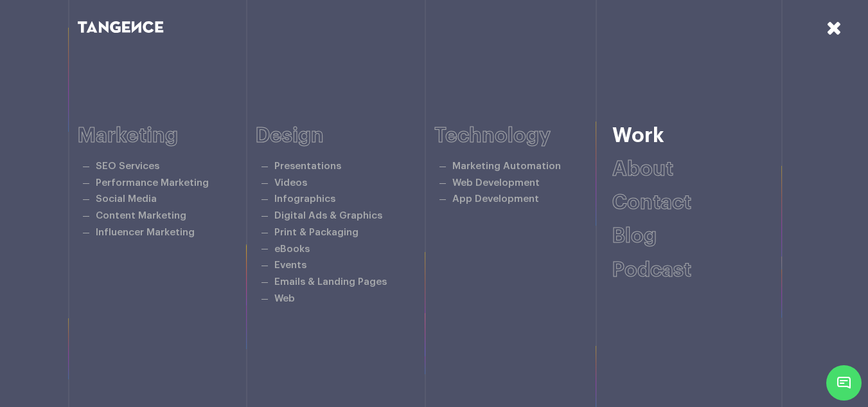 Image resolution: width=868 pixels, height=407 pixels. Describe the element at coordinates (329, 216) in the screenshot. I see `a: Digital Ads & Graphics` at that location.